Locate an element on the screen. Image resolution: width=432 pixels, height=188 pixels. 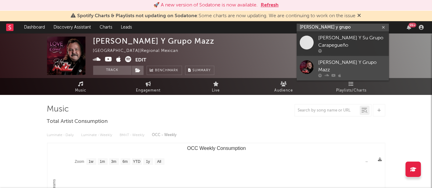
a: Engagement is located at coordinates (149, 86).